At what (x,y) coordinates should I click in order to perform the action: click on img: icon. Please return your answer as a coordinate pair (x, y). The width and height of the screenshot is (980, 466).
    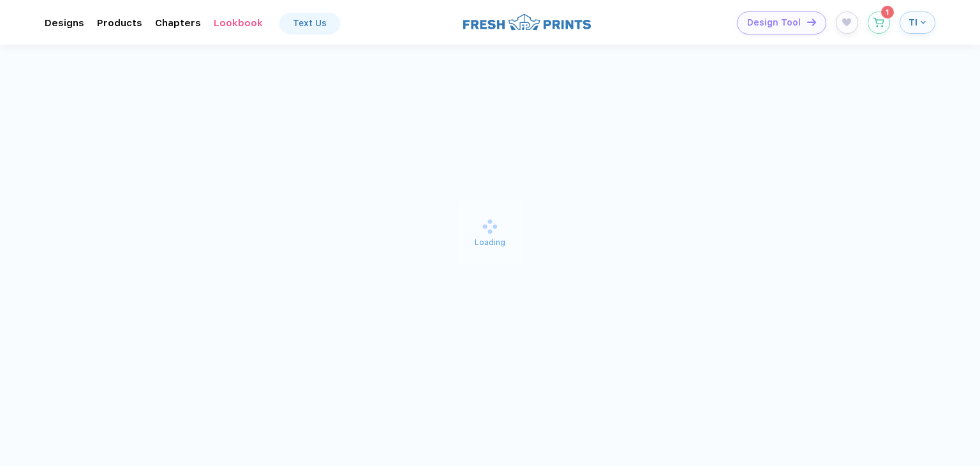
    Looking at the image, I should click on (811, 22).